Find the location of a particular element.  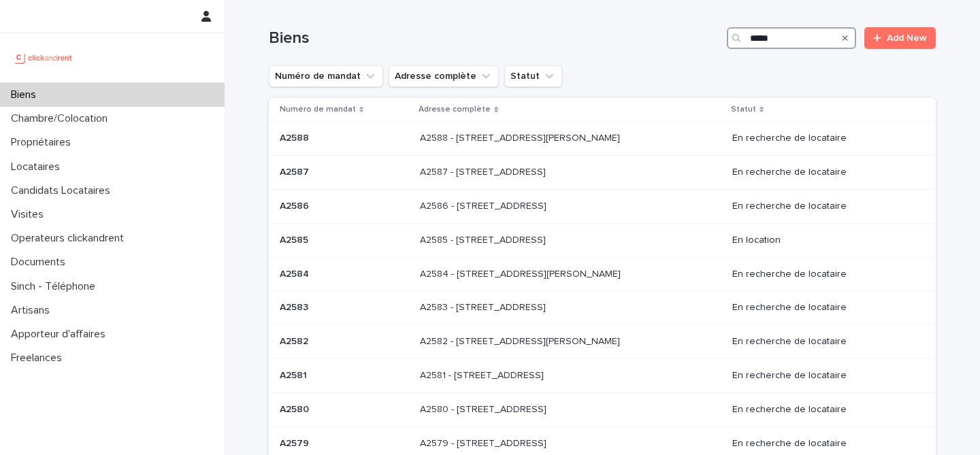

p: Apporteur d'affaires is located at coordinates (61, 334).